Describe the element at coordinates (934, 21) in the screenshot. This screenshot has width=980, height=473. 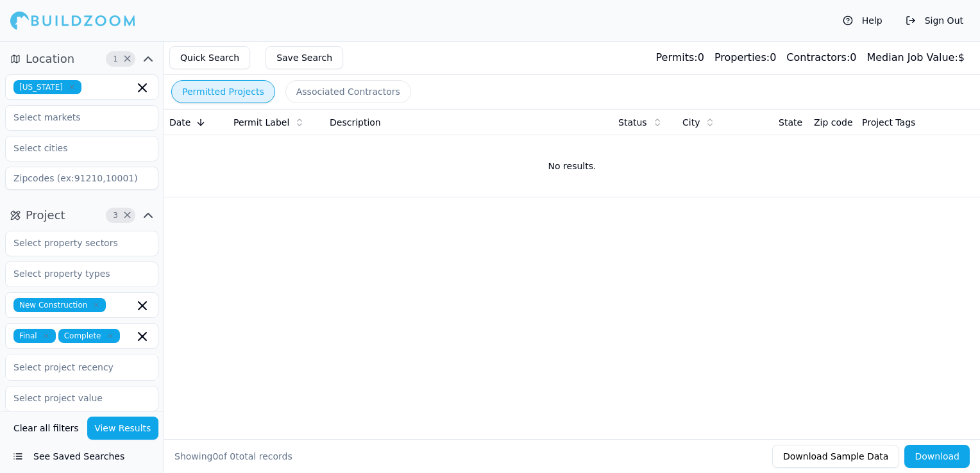
I see `button: Sign Out` at that location.